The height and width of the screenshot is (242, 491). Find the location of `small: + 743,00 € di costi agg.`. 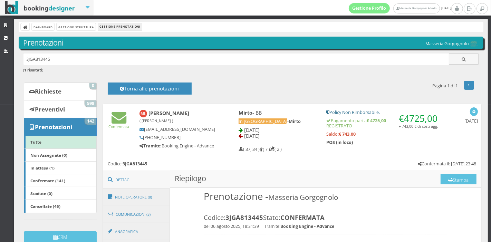

small: + 743,00 € di costi agg. is located at coordinates (419, 126).